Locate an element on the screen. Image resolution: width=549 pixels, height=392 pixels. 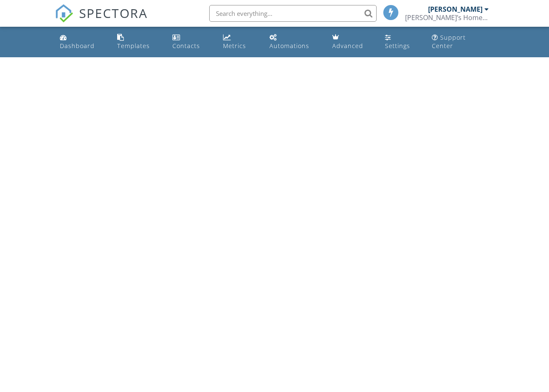
img: The Best Home Inspection Software - Spectora is located at coordinates (64, 13).